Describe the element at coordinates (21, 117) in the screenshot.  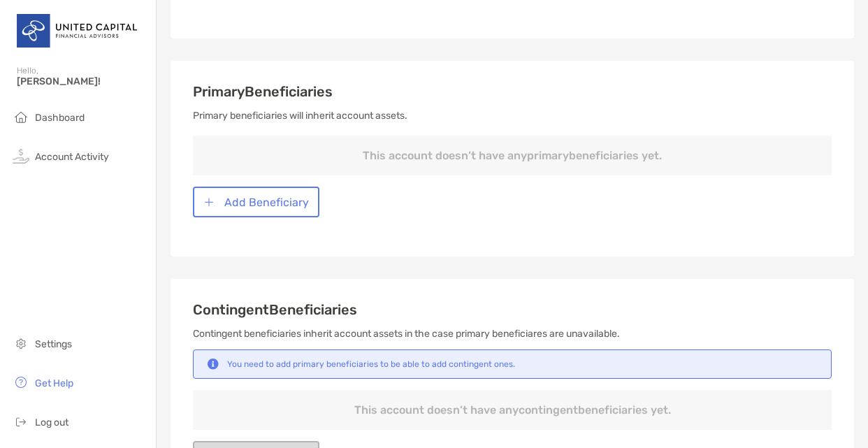
I see `img: household icon` at that location.